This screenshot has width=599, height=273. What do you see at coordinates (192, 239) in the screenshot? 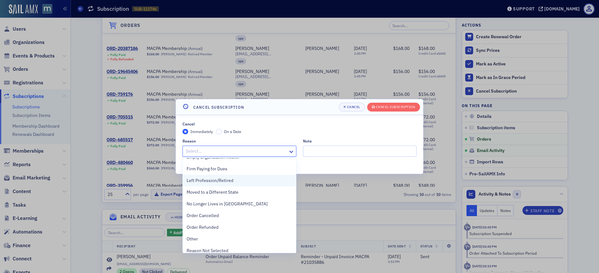
I see `span: Other` at bounding box center [192, 239].